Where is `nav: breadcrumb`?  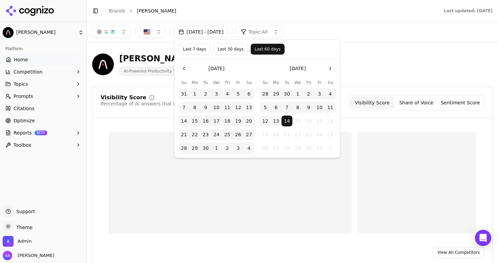 nav: breadcrumb is located at coordinates (269, 11).